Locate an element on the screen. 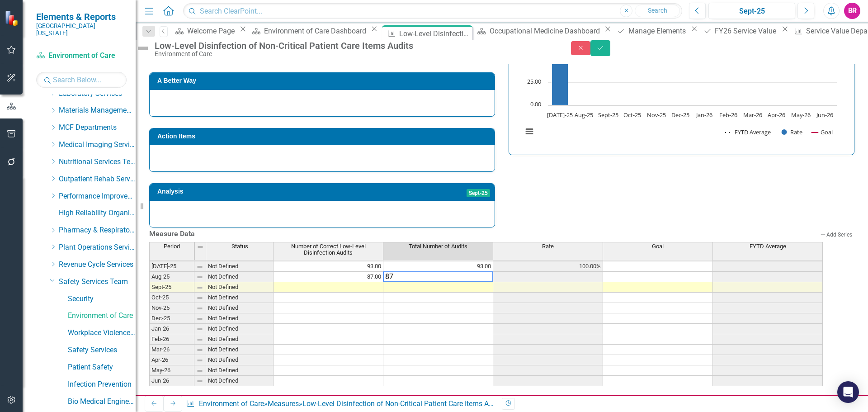  td: Oct-25 is located at coordinates (172, 297).